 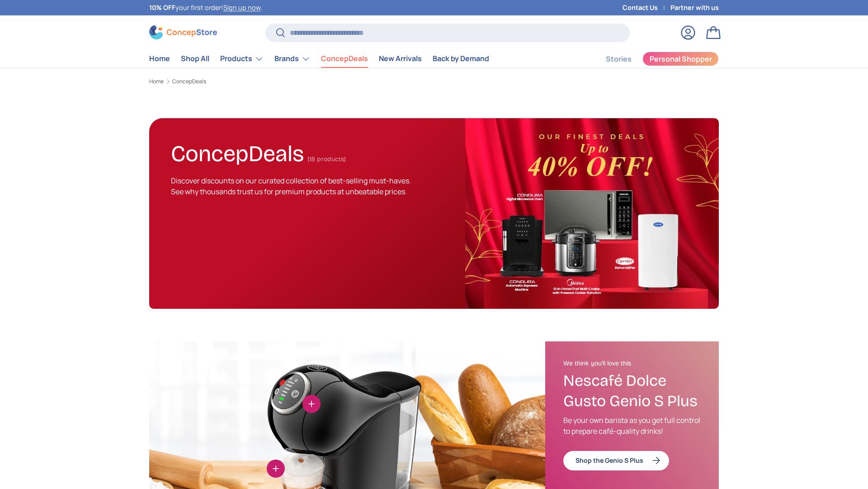 What do you see at coordinates (400, 58) in the screenshot?
I see `a: New Arrivals` at bounding box center [400, 58].